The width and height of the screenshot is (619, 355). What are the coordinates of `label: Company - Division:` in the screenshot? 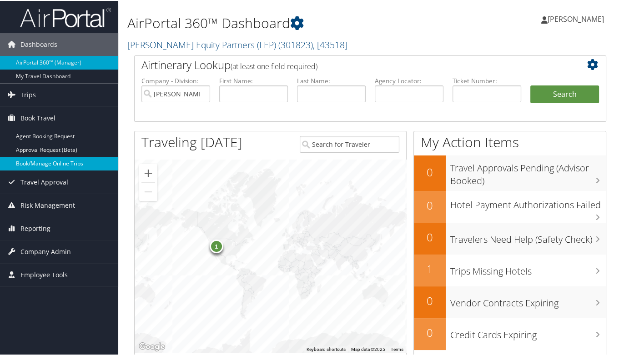 It's located at (175, 80).